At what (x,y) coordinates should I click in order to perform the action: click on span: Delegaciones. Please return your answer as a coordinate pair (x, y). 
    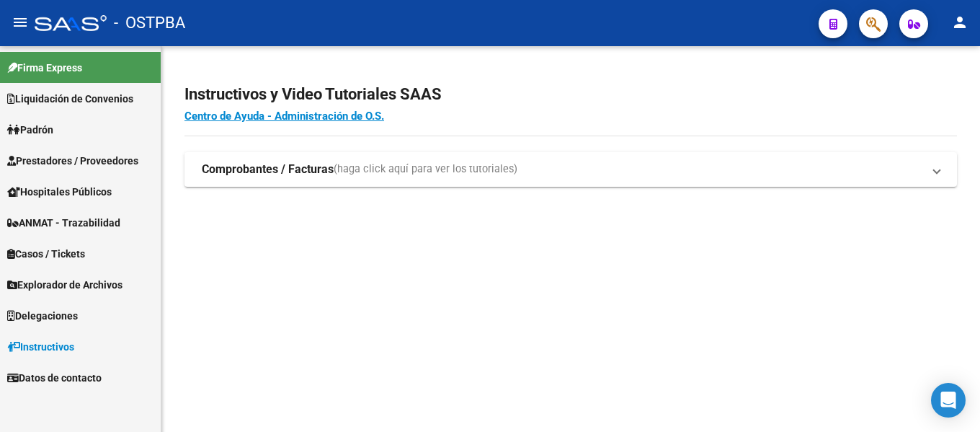
    Looking at the image, I should click on (42, 316).